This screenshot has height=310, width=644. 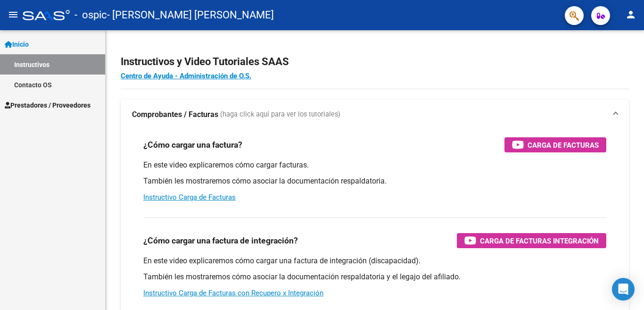 What do you see at coordinates (48, 105) in the screenshot?
I see `span: Prestadores / Proveedores` at bounding box center [48, 105].